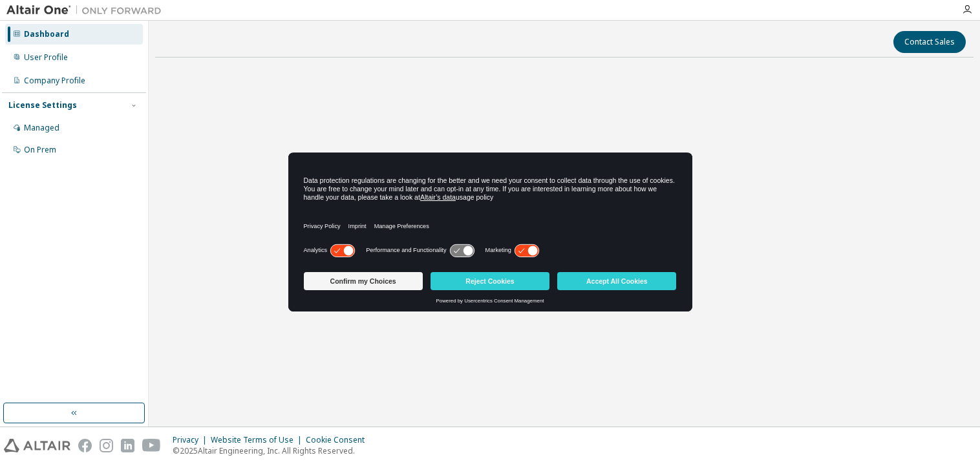  I want to click on div: Cookie Consent, so click(339, 440).